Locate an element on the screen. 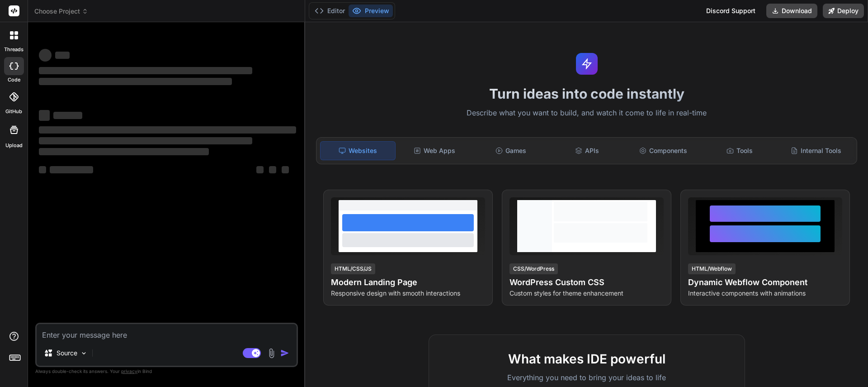  p: Interactive components with animations is located at coordinates (765, 293).